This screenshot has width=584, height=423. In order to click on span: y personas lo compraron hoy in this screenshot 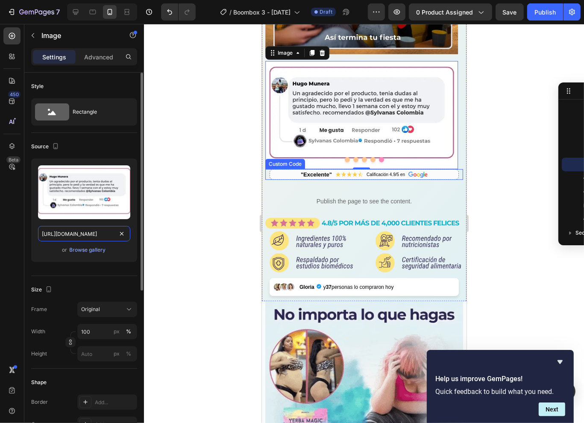, I will do `click(97, 263)`.